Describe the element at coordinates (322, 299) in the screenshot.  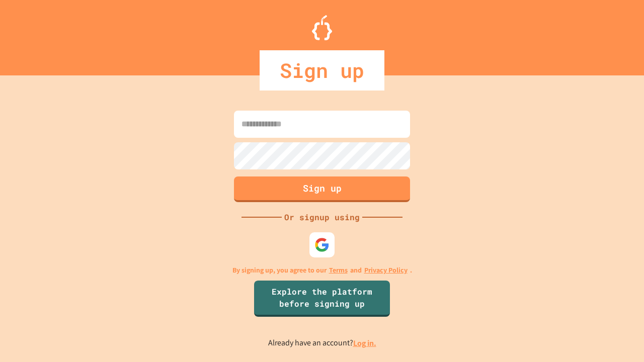
I see `a: Explore the platform before signing up` at that location.